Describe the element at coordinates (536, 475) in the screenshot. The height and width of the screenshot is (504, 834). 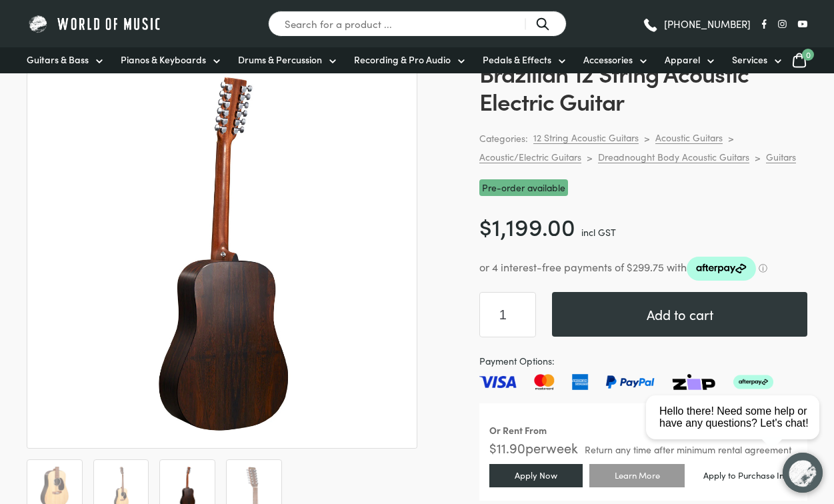
I see `a: Apply Now` at that location.